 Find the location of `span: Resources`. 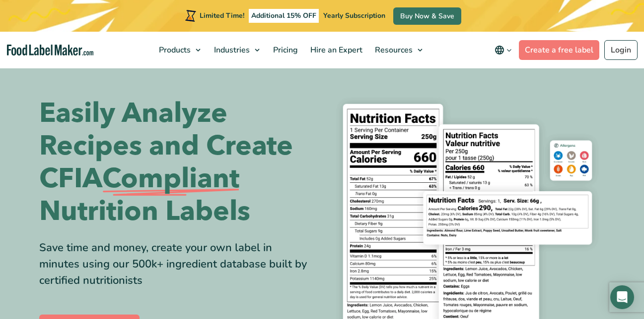

span: Resources is located at coordinates (393, 50).